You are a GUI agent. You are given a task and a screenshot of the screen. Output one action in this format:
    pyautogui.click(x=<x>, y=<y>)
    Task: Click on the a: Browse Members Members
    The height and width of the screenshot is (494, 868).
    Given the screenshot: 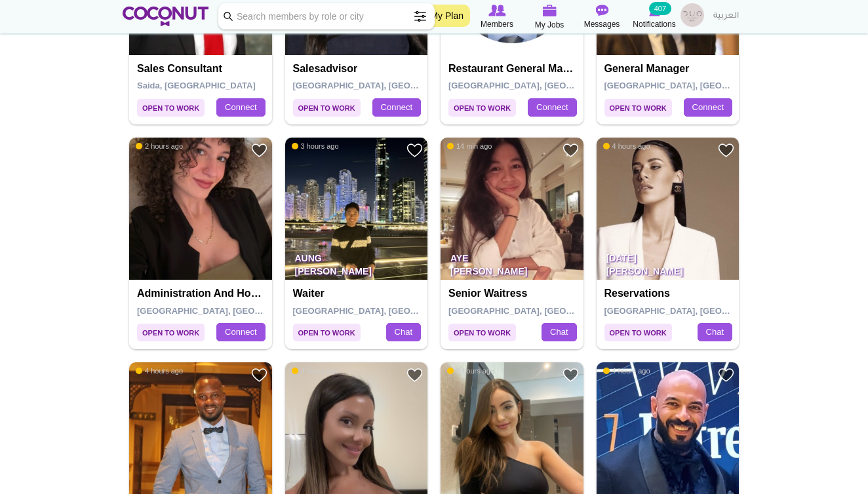 What is the action you would take?
    pyautogui.click(x=497, y=17)
    